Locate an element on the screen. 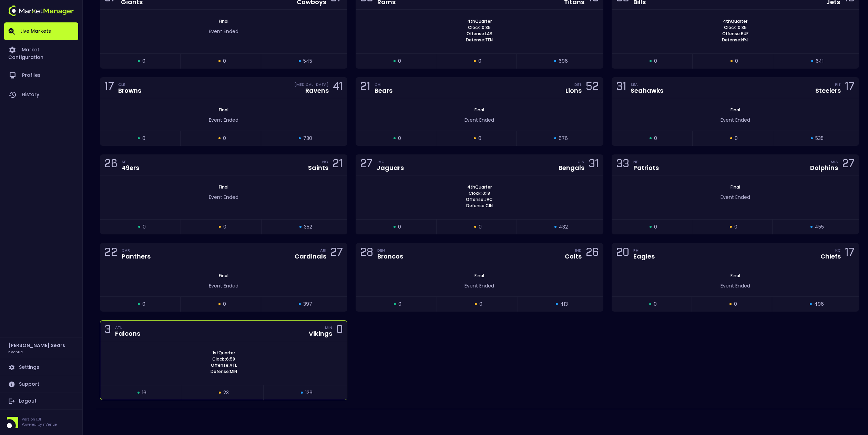 The width and height of the screenshot is (868, 435). span: 397 is located at coordinates (308, 304).